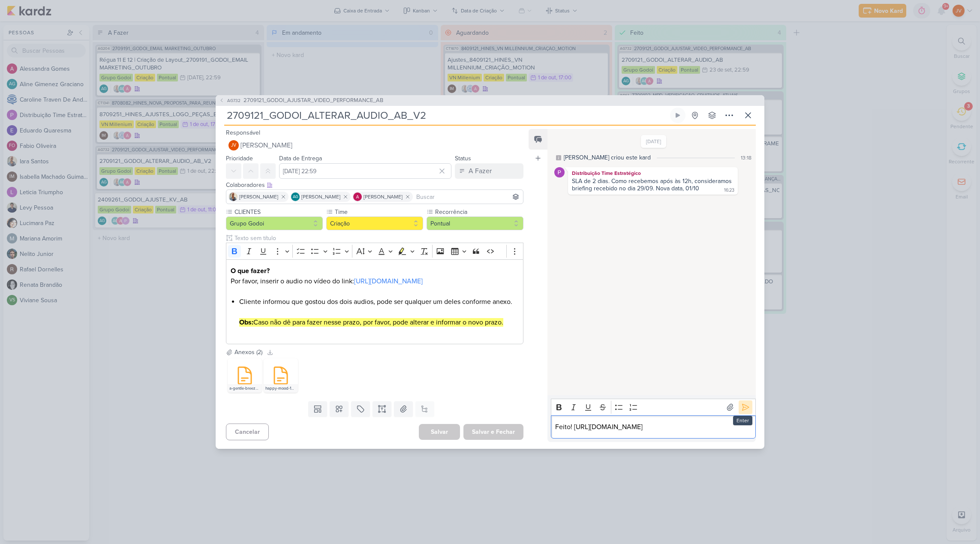 This screenshot has height=544, width=980. What do you see at coordinates (489, 171) in the screenshot?
I see `button: A Fazer` at bounding box center [489, 171].